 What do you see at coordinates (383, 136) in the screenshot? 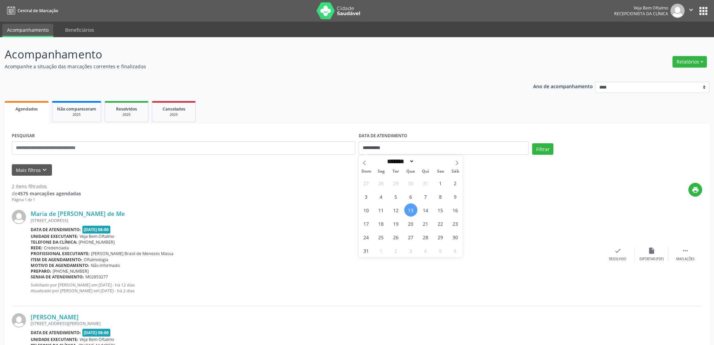
I see `label: DATA DE ATENDIMENTO` at bounding box center [383, 136].